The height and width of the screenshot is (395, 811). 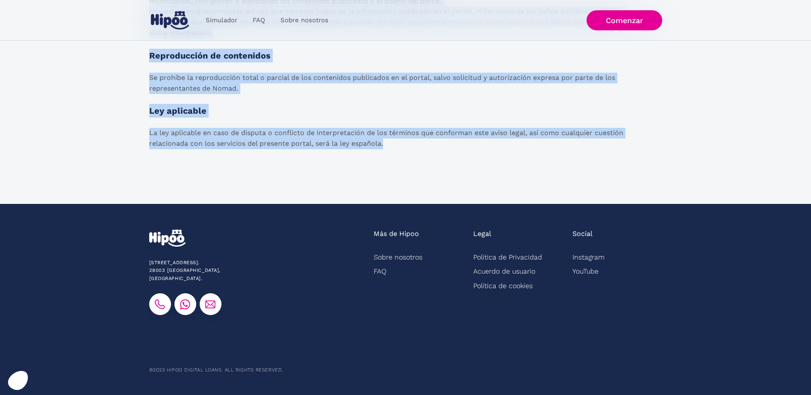 I want to click on p: La ley aplicable en caso de disputa o conflicto de interpretación de los términos que conforman e..., so click(x=406, y=138).